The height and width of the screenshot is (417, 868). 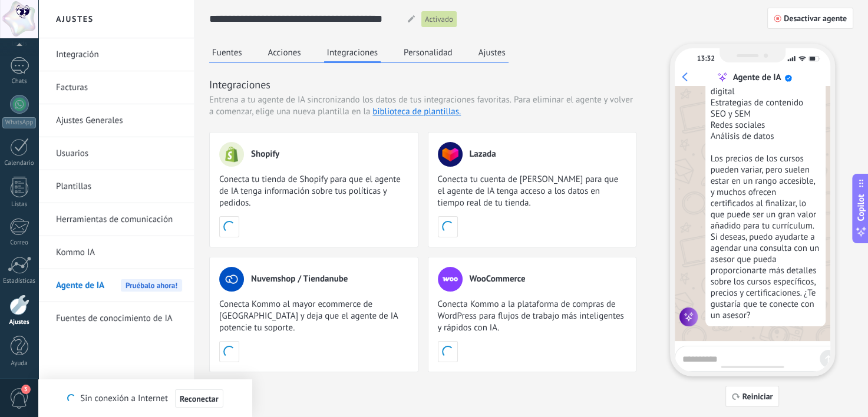 What do you see at coordinates (199, 398) in the screenshot?
I see `span: Reconectar` at bounding box center [199, 398].